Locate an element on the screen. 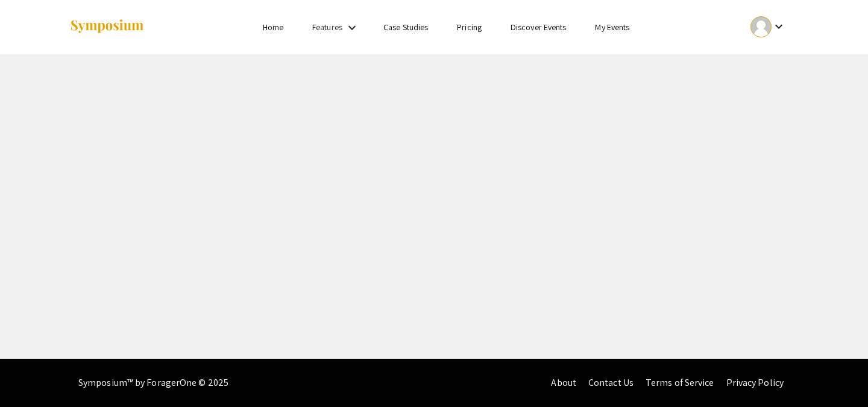  a: Features is located at coordinates (327, 27).